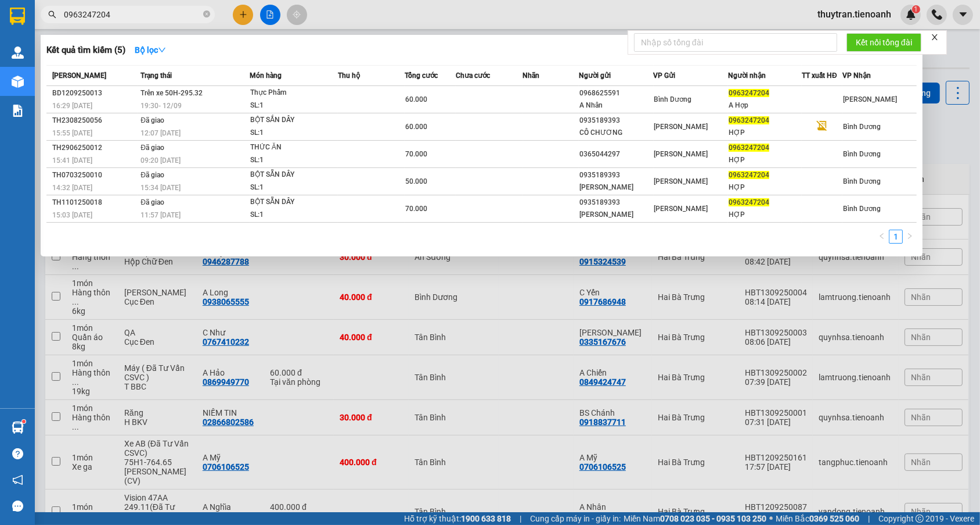 This screenshot has height=525, width=980. Describe the element at coordinates (294, 120) in the screenshot. I see `div: BỘT SẮN DÂY` at that location.